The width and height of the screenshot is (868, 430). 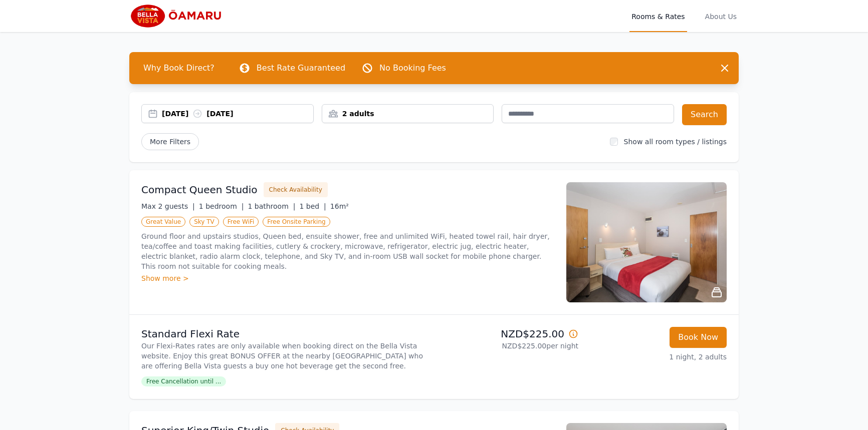 I want to click on span: 1 bathroom |, so click(x=271, y=206).